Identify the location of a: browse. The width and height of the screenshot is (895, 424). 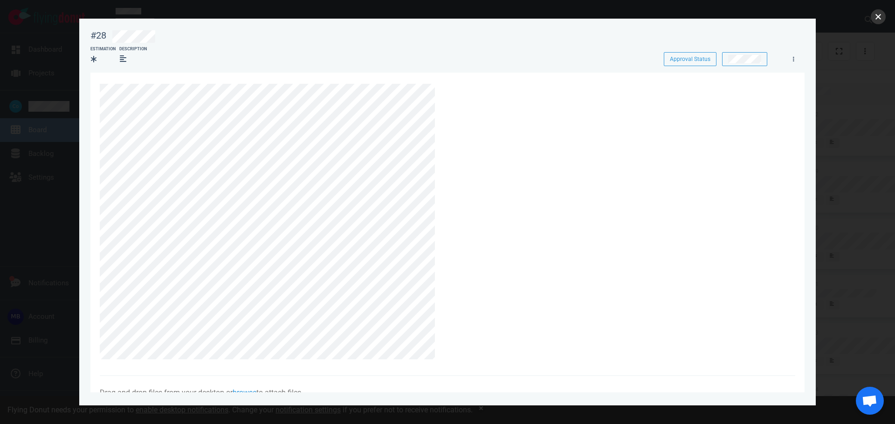
(244, 393).